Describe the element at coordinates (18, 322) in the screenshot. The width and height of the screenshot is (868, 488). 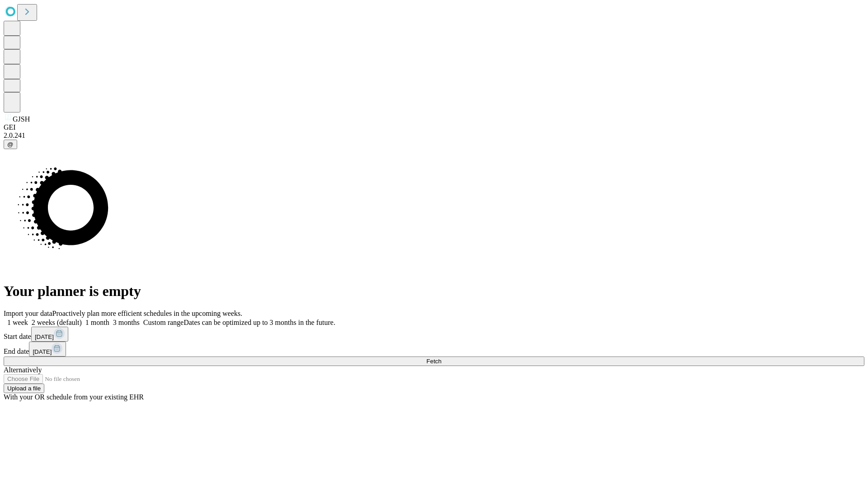
I see `span: 1 week` at that location.